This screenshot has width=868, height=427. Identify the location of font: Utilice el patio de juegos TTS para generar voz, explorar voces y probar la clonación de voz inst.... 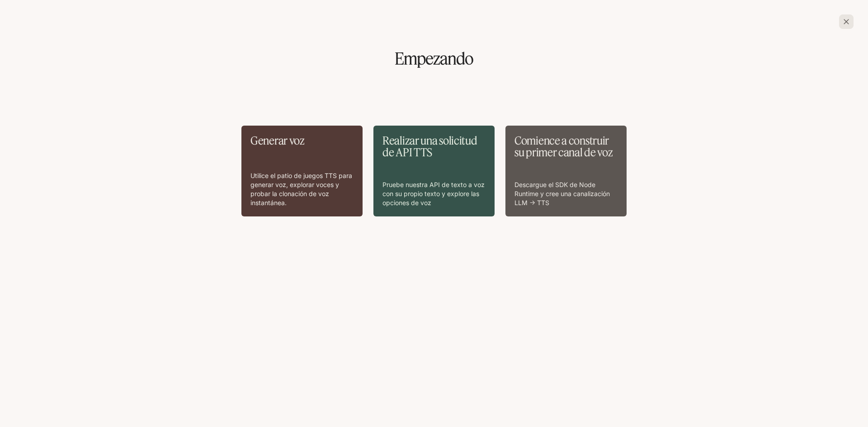
(301, 189).